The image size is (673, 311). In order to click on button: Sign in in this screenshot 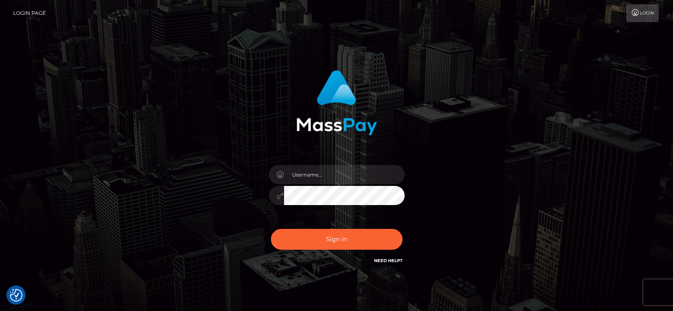, I will do `click(337, 239)`.